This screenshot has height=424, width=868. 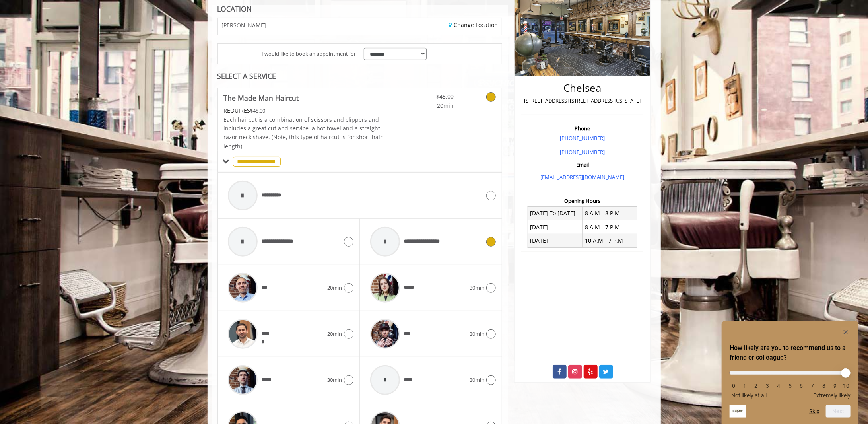 I want to click on li: 9, so click(x=836, y=386).